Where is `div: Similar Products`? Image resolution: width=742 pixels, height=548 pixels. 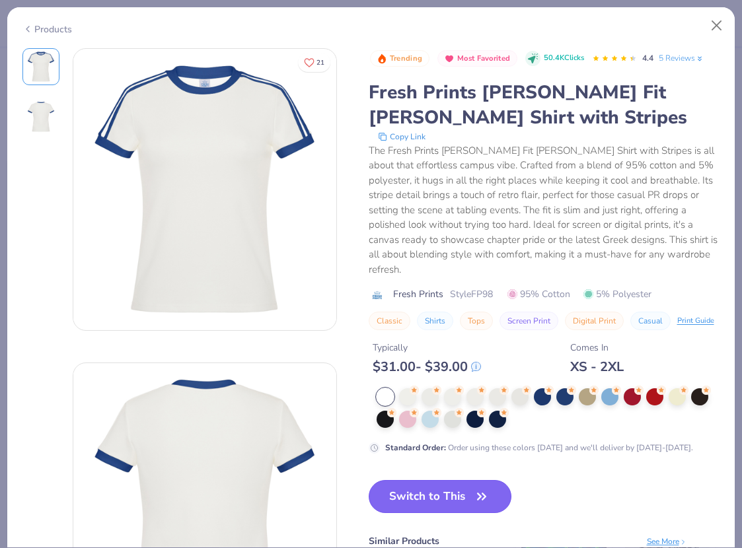 div: Similar Products is located at coordinates (404, 541).